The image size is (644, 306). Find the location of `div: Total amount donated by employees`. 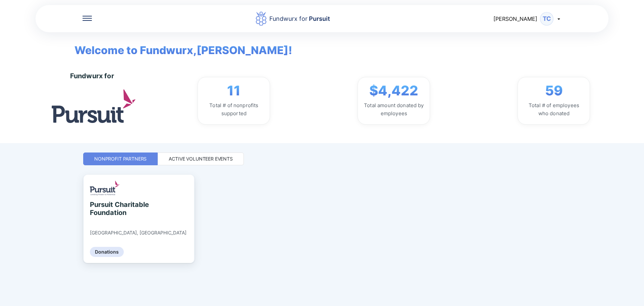

div: Total amount donated by employees is located at coordinates (394, 110).